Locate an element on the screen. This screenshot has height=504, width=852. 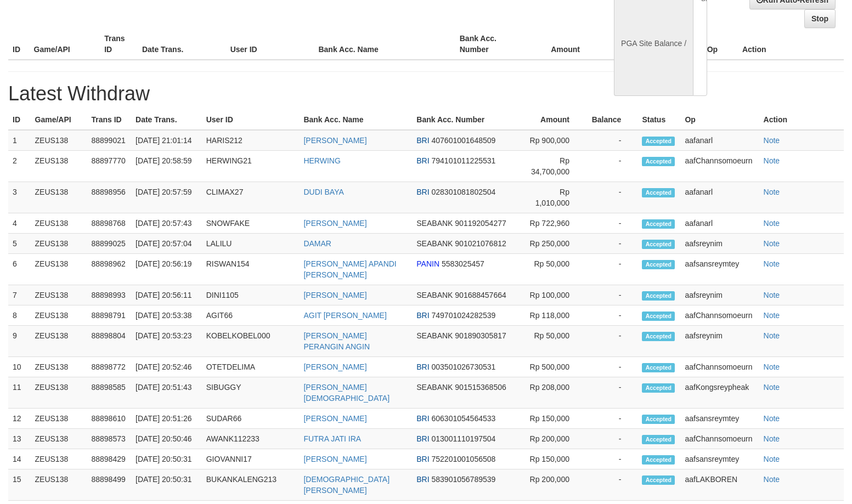
span: 583901056789539 is located at coordinates (464, 479).